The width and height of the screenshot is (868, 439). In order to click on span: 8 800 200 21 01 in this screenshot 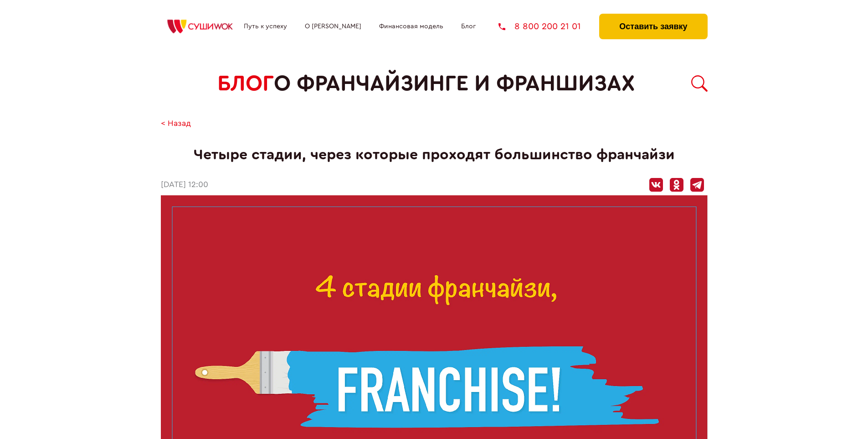, I will do `click(548, 27)`.